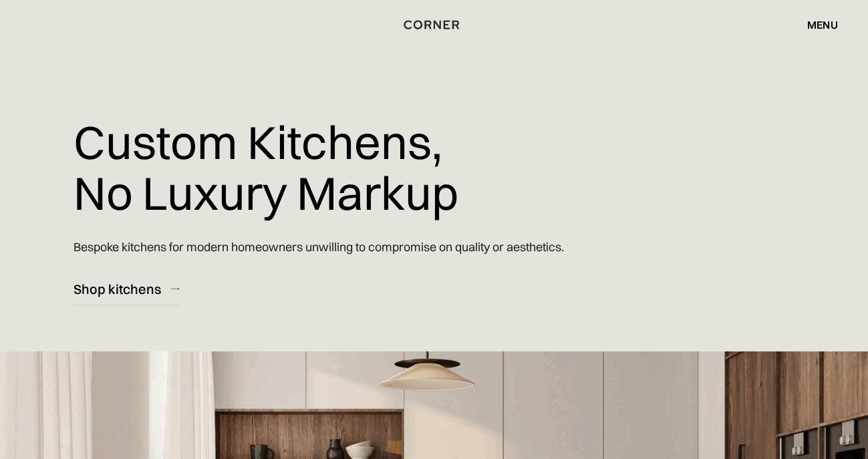  Describe the element at coordinates (319, 246) in the screenshot. I see `p: Bespoke kitchens for modern homeowners unwilling to compromise on quality or aesthetics.` at that location.